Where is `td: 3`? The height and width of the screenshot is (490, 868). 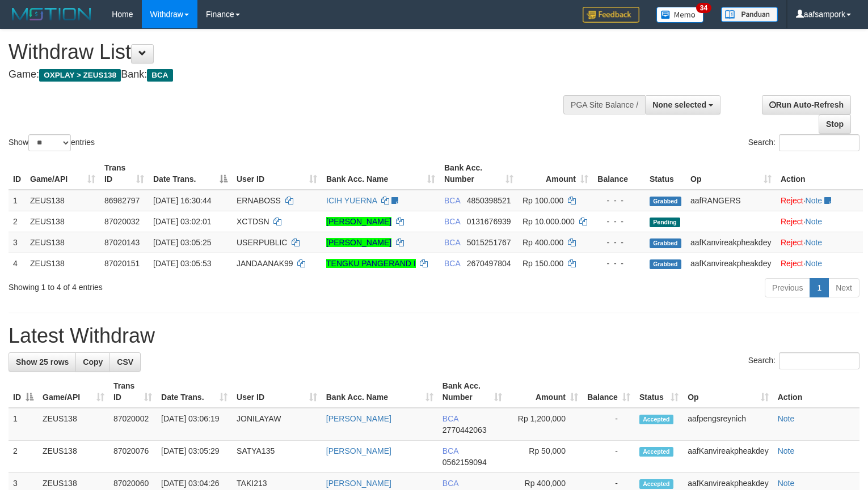
td: 3 is located at coordinates (17, 242).